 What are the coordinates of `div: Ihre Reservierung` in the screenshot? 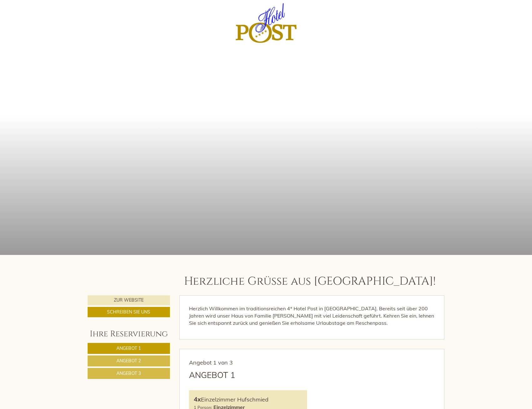 It's located at (128, 334).